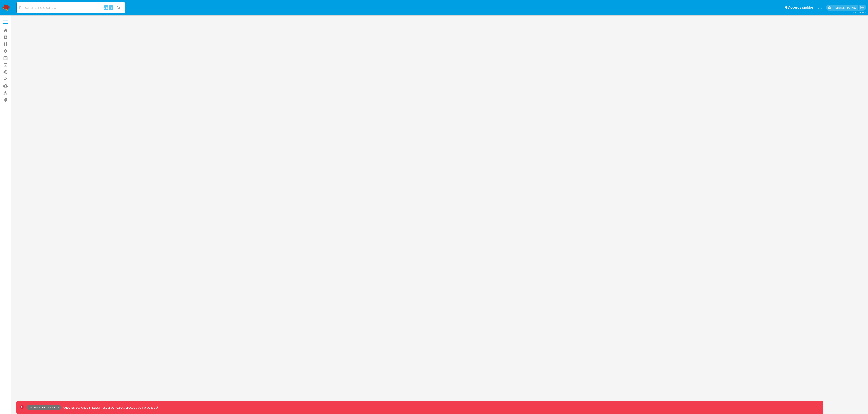  I want to click on p: Ambiente: PRODUCCIÓN, so click(43, 407).